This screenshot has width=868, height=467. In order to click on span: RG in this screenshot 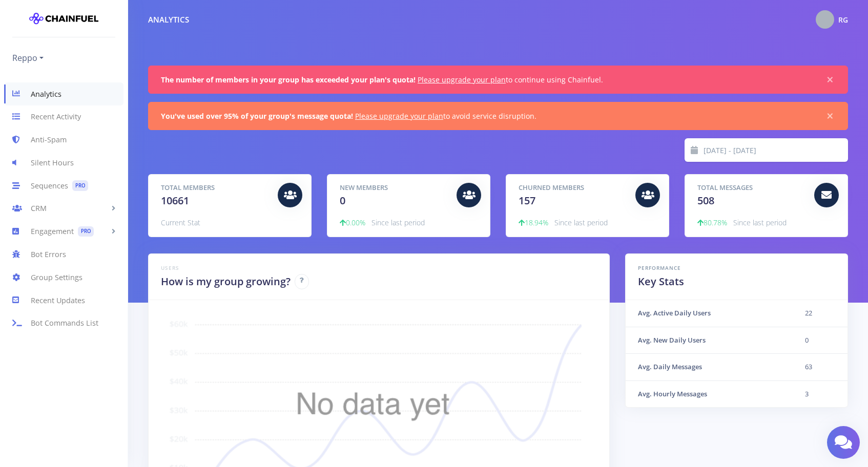, I will do `click(843, 20)`.